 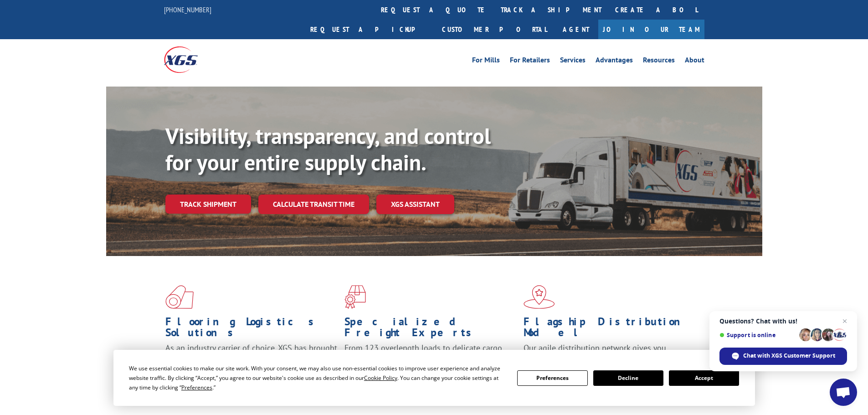 I want to click on span: Questions? Chat with us!, so click(x=783, y=321).